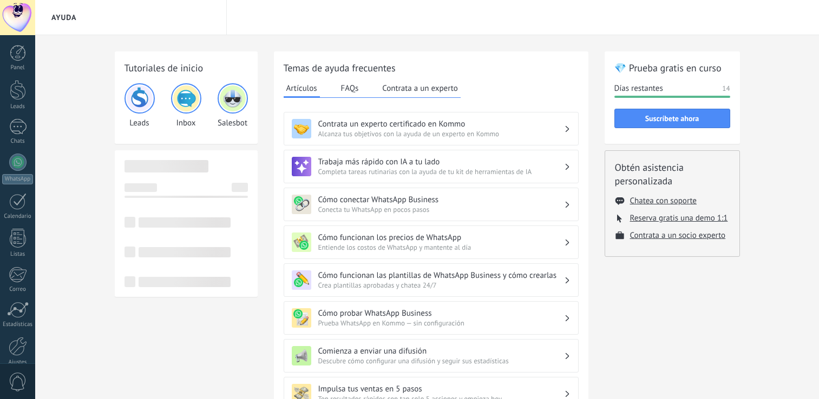  What do you see at coordinates (18, 141) in the screenshot?
I see `div: Chats` at bounding box center [18, 141].